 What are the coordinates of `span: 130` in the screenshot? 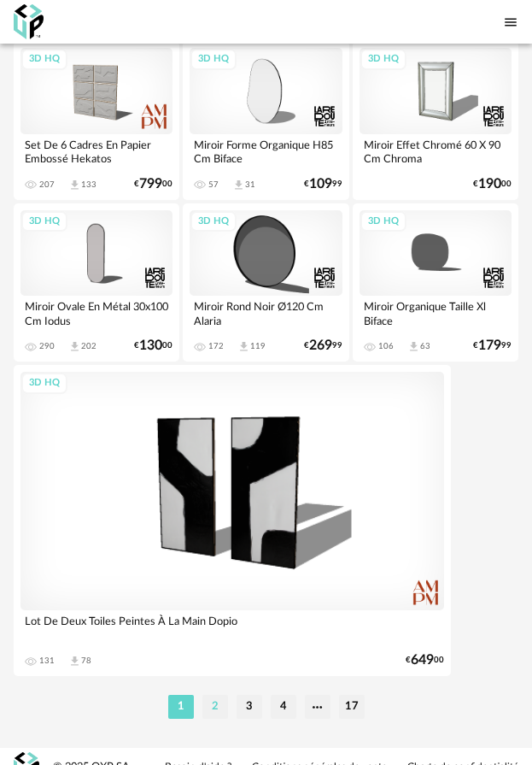 It's located at (150, 346).